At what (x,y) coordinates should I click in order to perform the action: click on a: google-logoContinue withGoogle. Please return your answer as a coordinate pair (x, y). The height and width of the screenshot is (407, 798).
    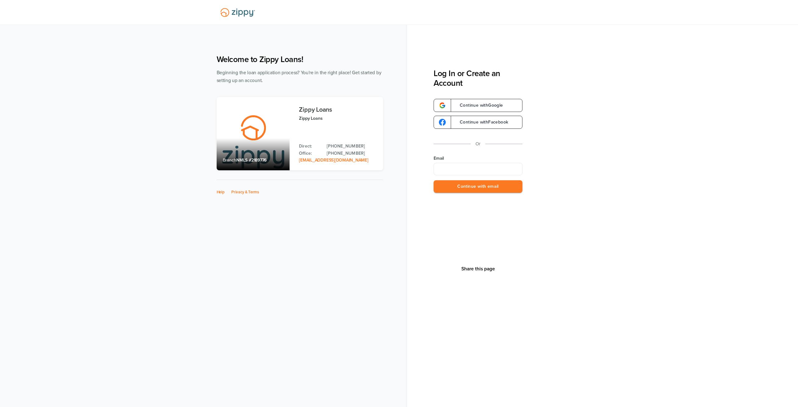
    Looking at the image, I should click on (478, 105).